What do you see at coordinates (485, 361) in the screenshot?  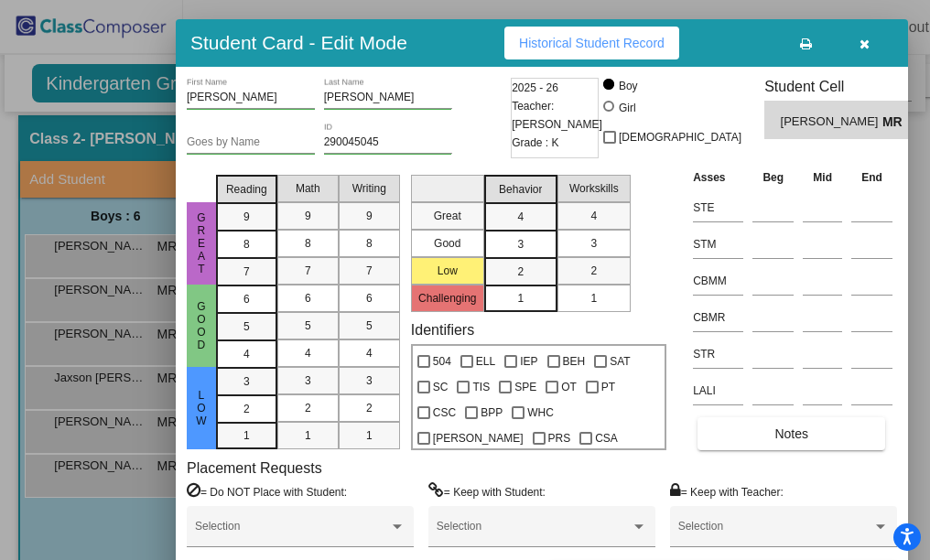 I see `span: ELL` at bounding box center [485, 361].